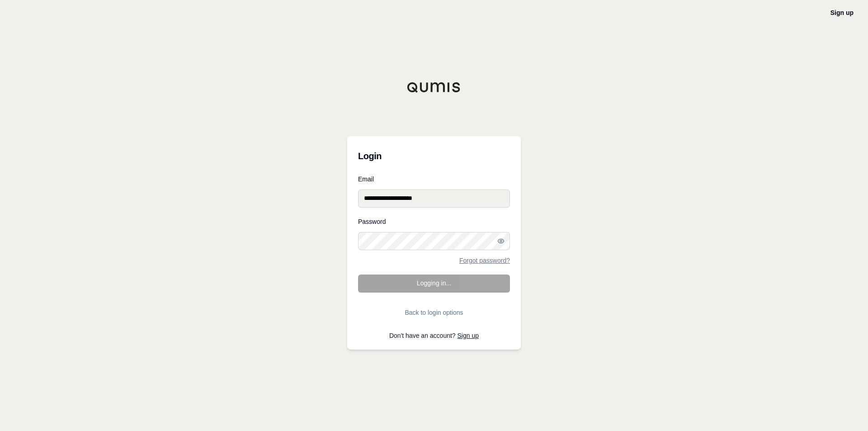  Describe the element at coordinates (434, 221) in the screenshot. I see `label: Password` at that location.